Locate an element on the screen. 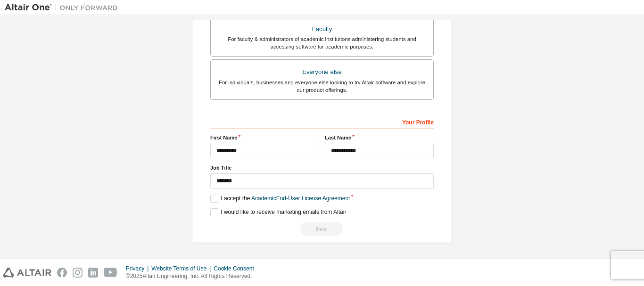  div: Email already exists is located at coordinates (322, 229).